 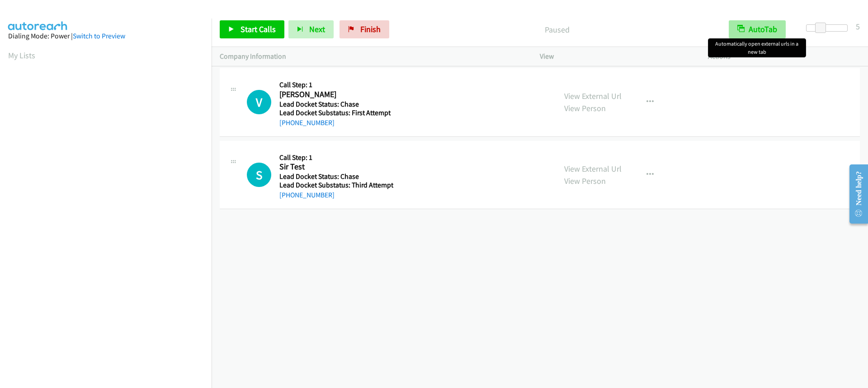 I want to click on div: Need help?, so click(x=16, y=30).